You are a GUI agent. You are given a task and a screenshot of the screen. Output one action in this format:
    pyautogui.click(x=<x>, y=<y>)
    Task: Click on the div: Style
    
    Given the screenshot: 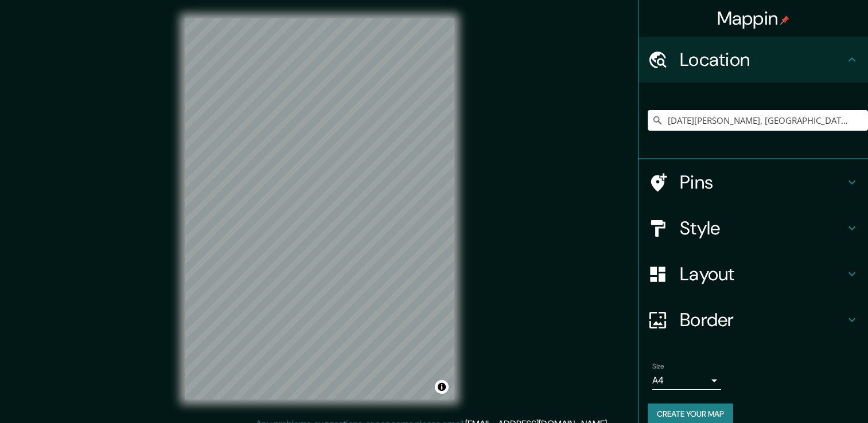 What is the action you would take?
    pyautogui.click(x=754, y=229)
    